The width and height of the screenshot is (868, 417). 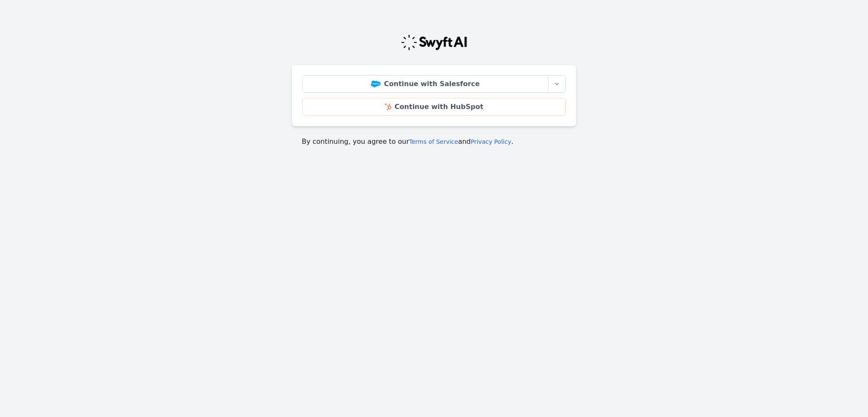 I want to click on img: HubSpot, so click(x=388, y=107).